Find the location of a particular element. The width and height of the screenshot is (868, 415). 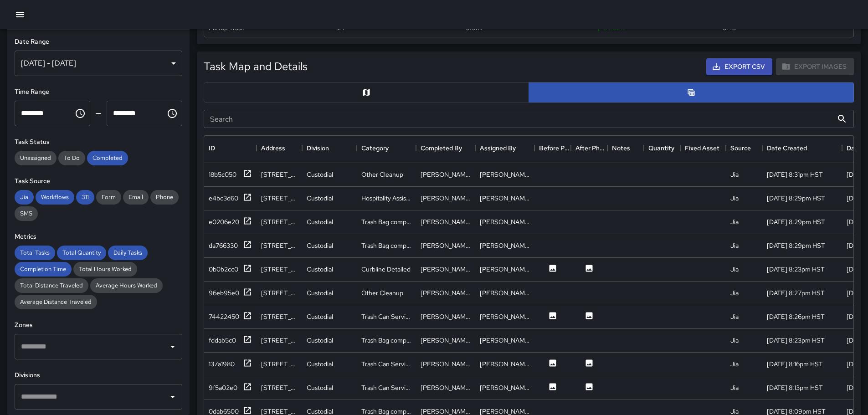

span: Form is located at coordinates (108, 197).